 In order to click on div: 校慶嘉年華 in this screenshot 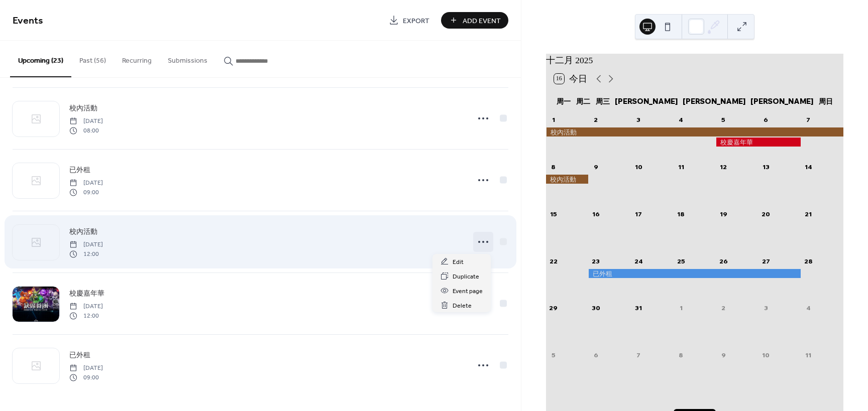, I will do `click(758, 142)`.